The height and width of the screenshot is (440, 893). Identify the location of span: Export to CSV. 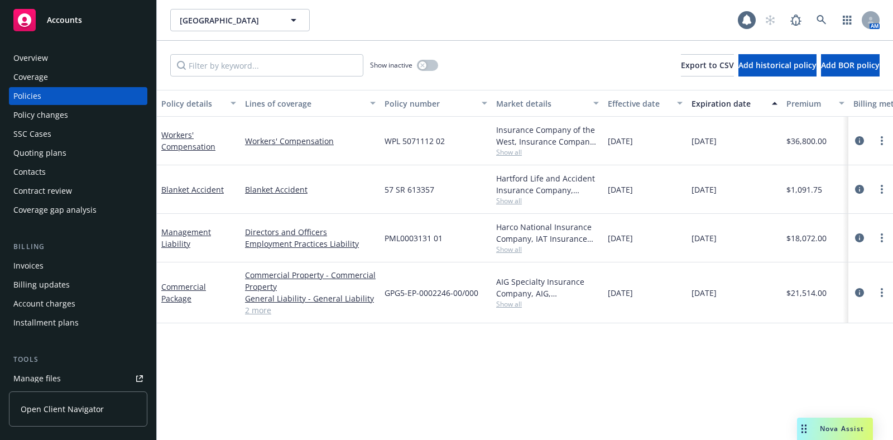
(707, 65).